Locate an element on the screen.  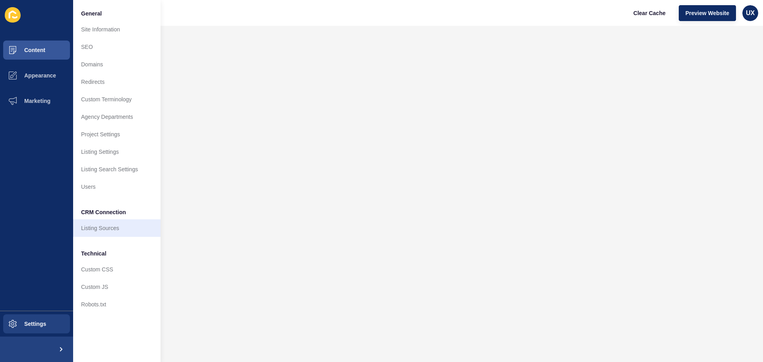
button: Preview Website is located at coordinates (708, 13).